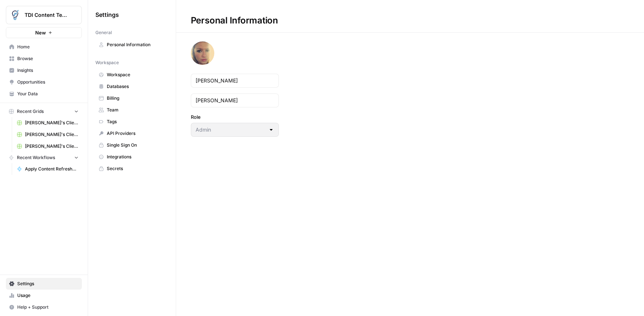  What do you see at coordinates (202, 53) in the screenshot?
I see `img: avatar` at bounding box center [202, 53].